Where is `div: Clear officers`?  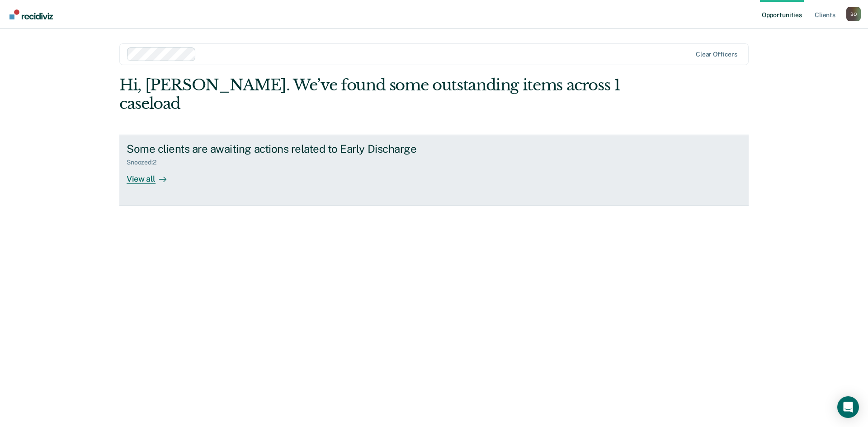 div: Clear officers is located at coordinates (716, 54).